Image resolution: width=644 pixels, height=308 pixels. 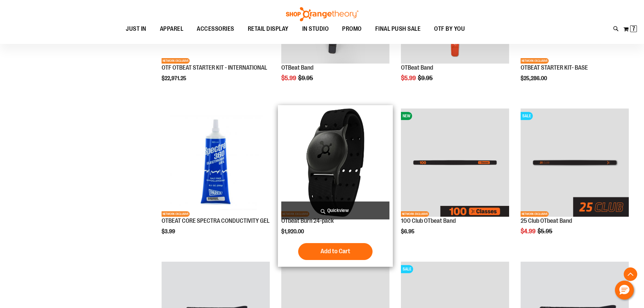 I want to click on span: $6.95, so click(x=408, y=232).